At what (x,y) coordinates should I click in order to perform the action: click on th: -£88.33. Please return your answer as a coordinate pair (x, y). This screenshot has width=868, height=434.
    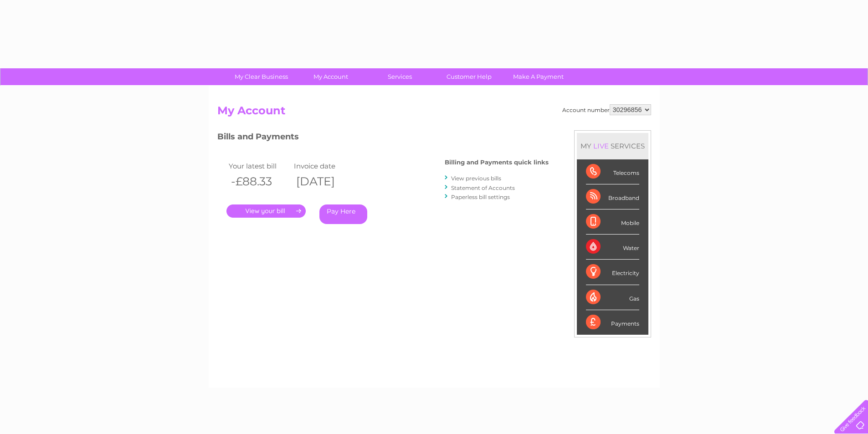
    Looking at the image, I should click on (260, 181).